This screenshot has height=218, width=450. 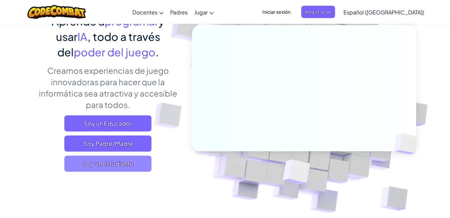 I want to click on span: IA, so click(x=82, y=36).